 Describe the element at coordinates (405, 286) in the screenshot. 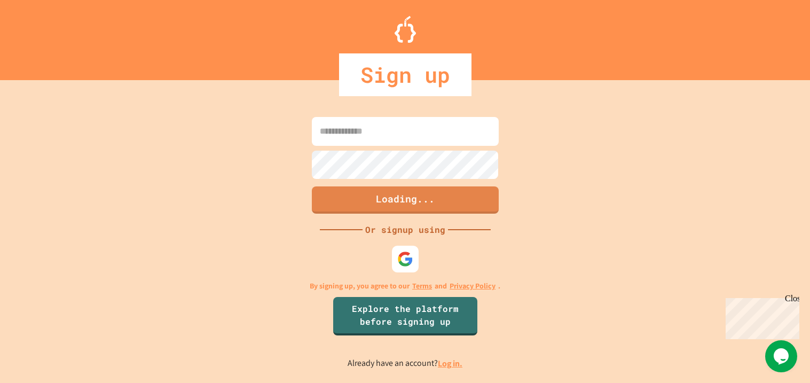

I see `p: By signing up, you agree to our and .` at that location.